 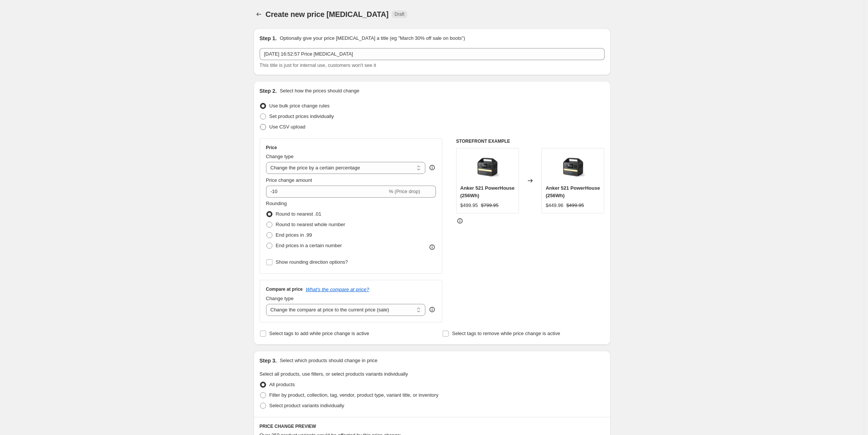 I want to click on span: Set product prices individually, so click(x=301, y=116).